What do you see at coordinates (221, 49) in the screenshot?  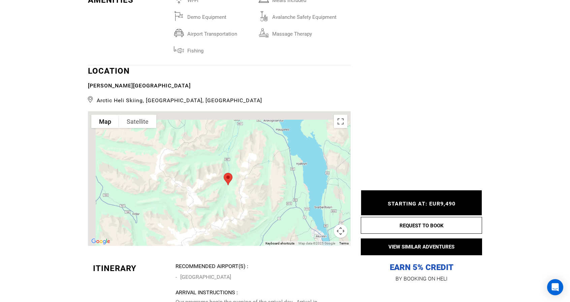 I see `span: Fishing` at bounding box center [221, 49].